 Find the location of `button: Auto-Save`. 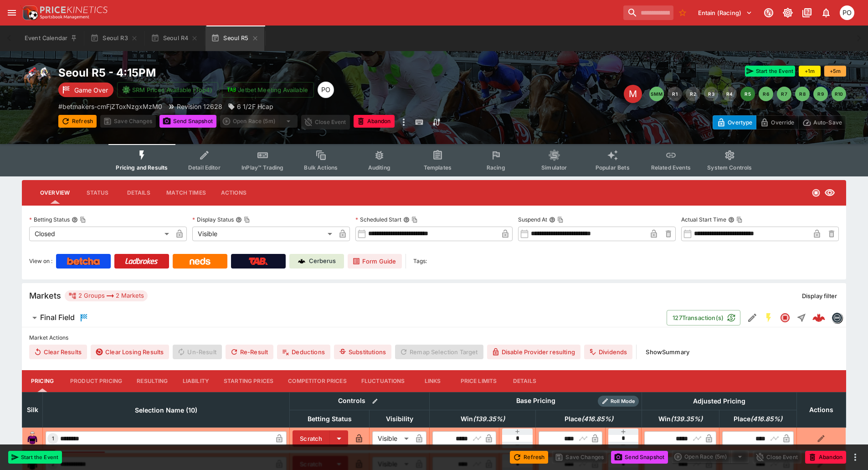

button: Auto-Save is located at coordinates (822, 122).